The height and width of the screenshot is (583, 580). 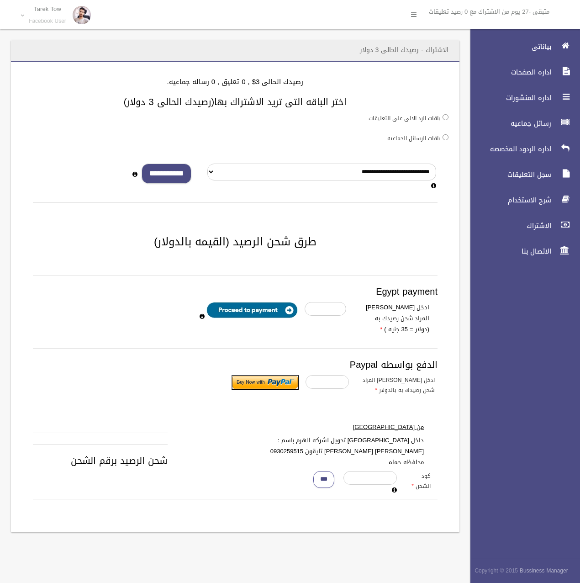 What do you see at coordinates (521, 123) in the screenshot?
I see `a: رسائل جماعيه` at bounding box center [521, 123].